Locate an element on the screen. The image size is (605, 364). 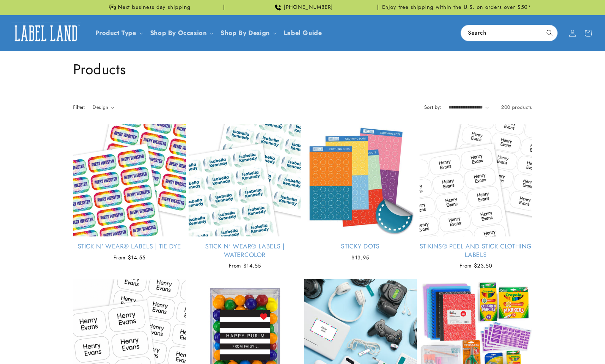
span: Next business day shipping is located at coordinates (154, 7).